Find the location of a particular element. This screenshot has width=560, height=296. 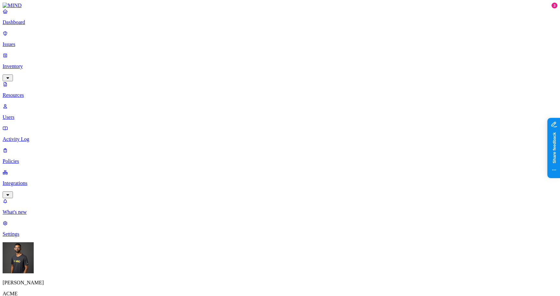

a: MIND is located at coordinates (280, 6).